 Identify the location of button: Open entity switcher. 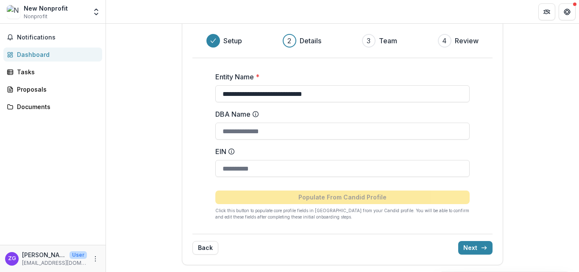
(96, 12).